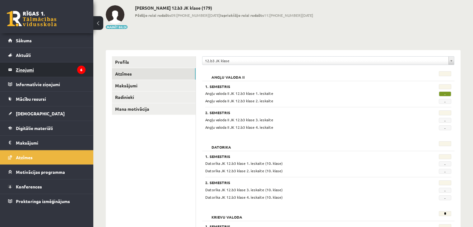 The image size is (473, 227). Describe the element at coordinates (23, 55) in the screenshot. I see `span: Aktuāli` at that location.